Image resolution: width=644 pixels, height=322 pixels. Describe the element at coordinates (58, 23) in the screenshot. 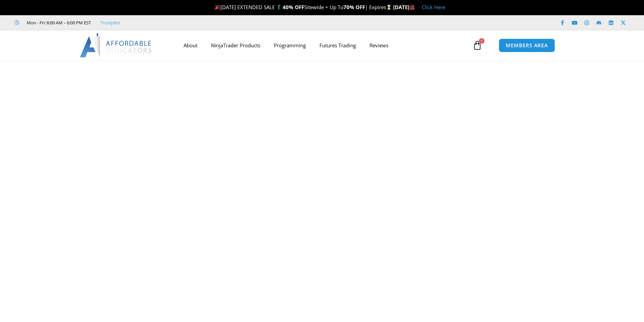

I see `span: Mon - Fri: 8:00 AM – 6:00 PM EST` at that location.